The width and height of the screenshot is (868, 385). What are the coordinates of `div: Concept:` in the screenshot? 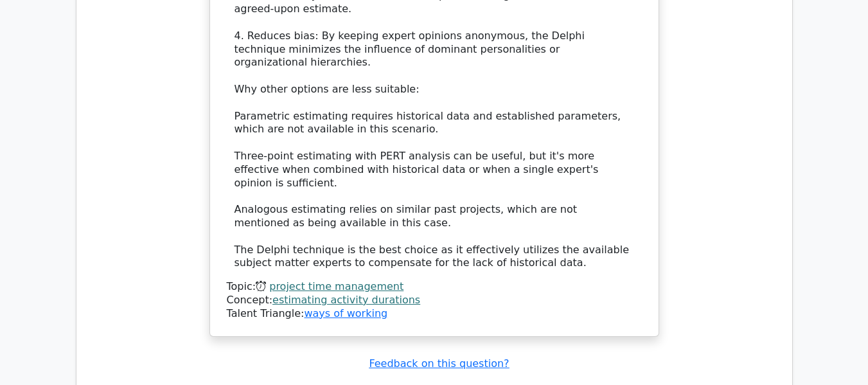 It's located at (434, 300).